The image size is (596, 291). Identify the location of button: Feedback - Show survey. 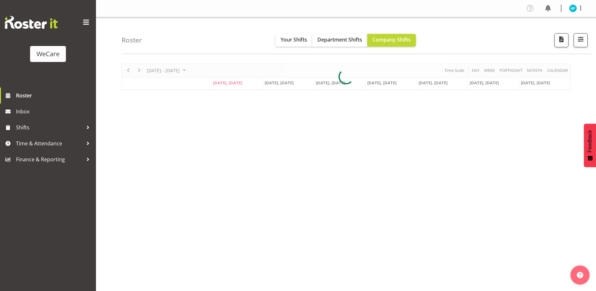
(589, 145).